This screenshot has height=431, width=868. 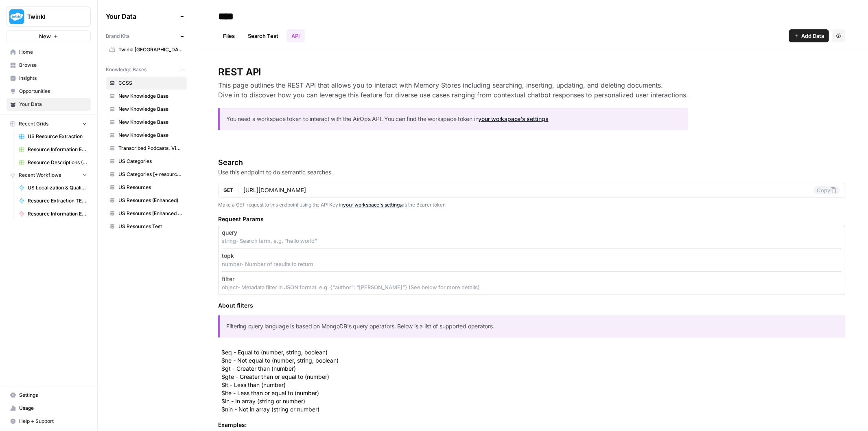 I want to click on span: Resource Extraction TEST, so click(x=57, y=201).